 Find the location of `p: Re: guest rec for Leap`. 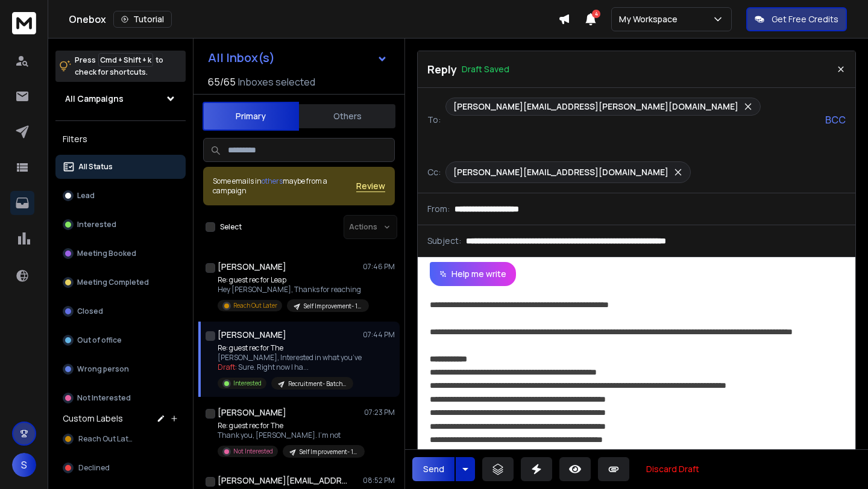

p: Re: guest rec for Leap is located at coordinates (290, 280).